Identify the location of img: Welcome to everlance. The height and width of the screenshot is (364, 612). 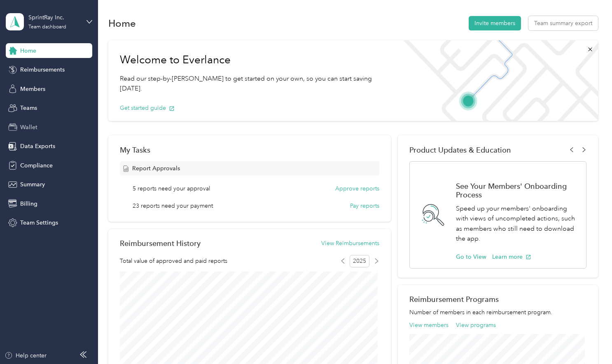
(496, 81).